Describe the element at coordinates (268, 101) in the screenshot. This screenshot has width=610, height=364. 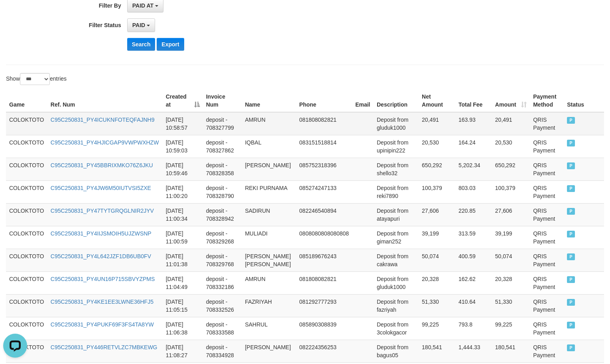
I see `th: Name` at that location.